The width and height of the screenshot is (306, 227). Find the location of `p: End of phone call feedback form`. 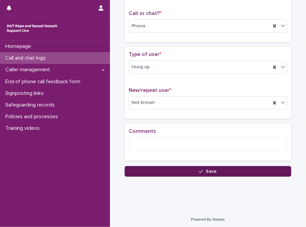

p: End of phone call feedback form is located at coordinates (44, 82).